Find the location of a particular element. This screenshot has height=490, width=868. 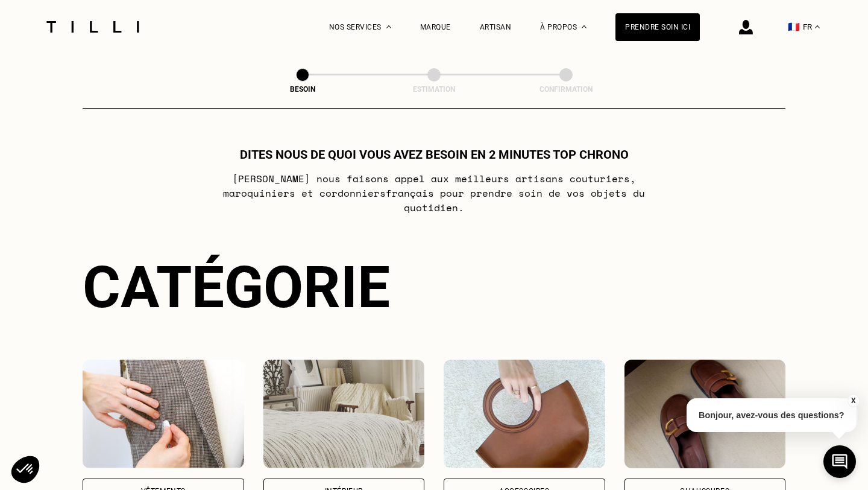

h1: Dites nous de quoi vous avez besoin en 2 minutes top chrono is located at coordinates (434, 155).